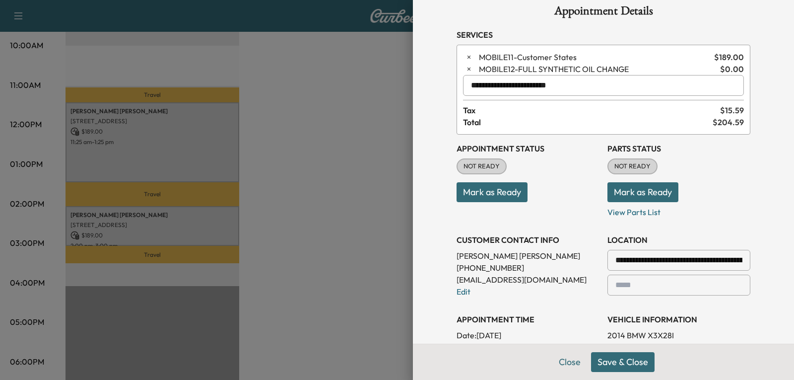 The height and width of the screenshot is (380, 794). I want to click on span: FULL SYNTHETIC OIL CHANGE, so click(597, 69).